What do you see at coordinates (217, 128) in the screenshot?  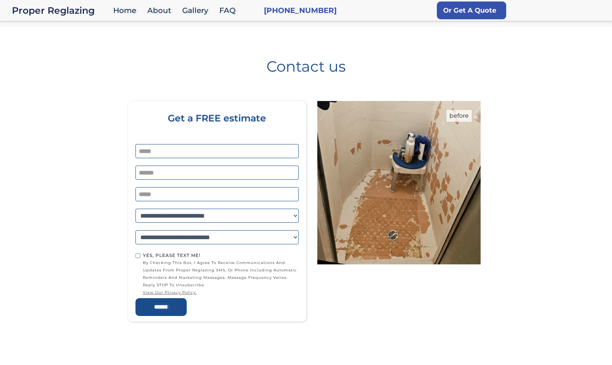 I see `div: Get a FREE estimate` at bounding box center [217, 128].